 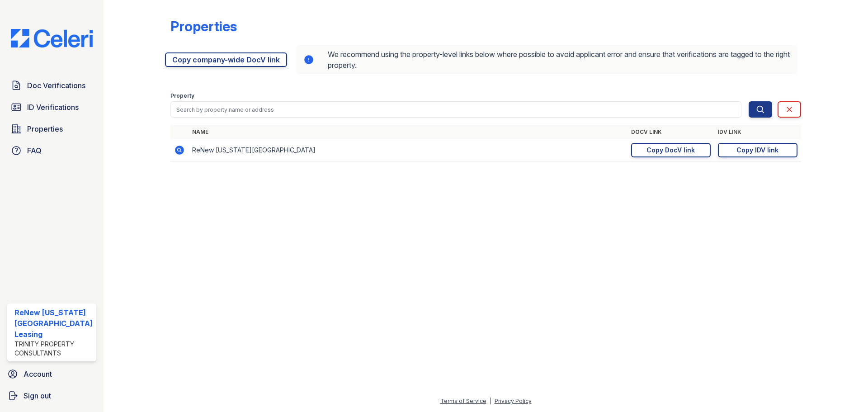 What do you see at coordinates (52, 396) in the screenshot?
I see `button: Sign out` at bounding box center [52, 396].